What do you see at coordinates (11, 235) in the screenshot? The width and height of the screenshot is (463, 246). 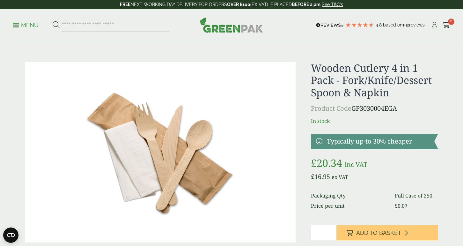 I see `button: Open CMP widget` at bounding box center [11, 235].